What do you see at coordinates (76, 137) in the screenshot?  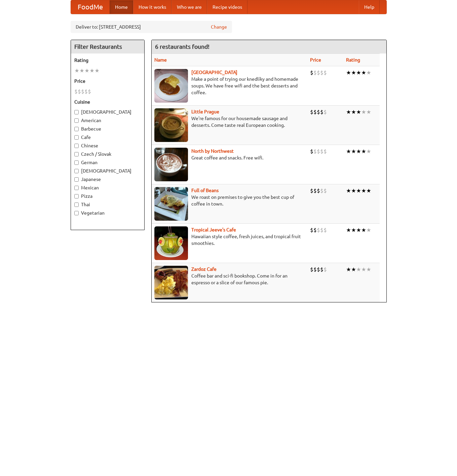 I see `input: Cafe` at bounding box center [76, 137].